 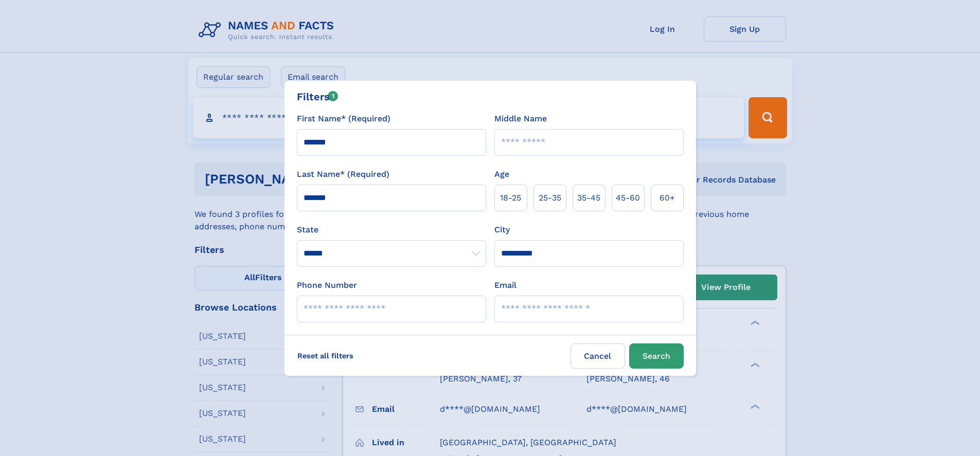 I want to click on div: Filters, so click(x=317, y=97).